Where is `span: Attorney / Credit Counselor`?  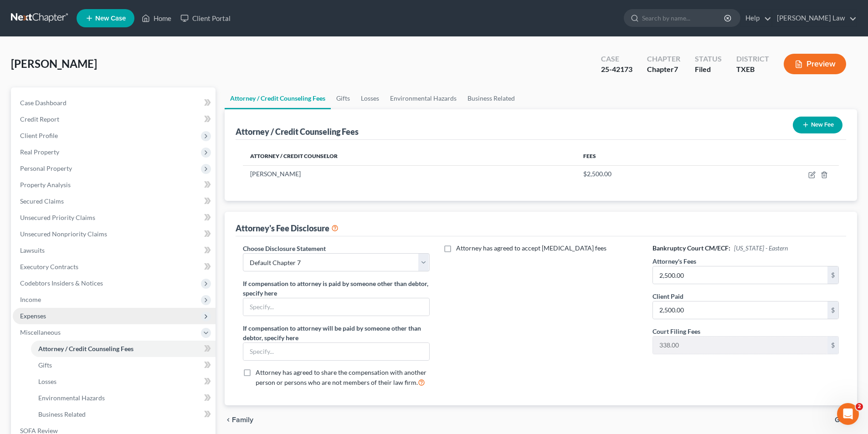 span: Attorney / Credit Counselor is located at coordinates (294, 155).